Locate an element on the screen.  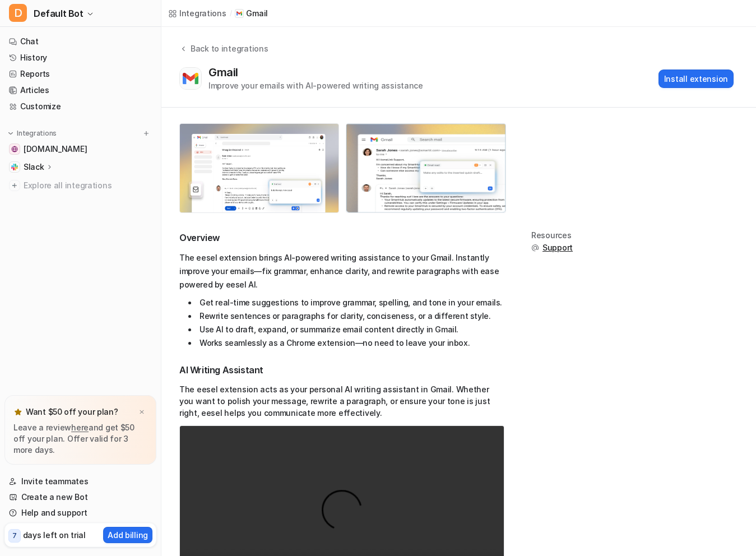
img: explore all integrations is located at coordinates (15, 186).